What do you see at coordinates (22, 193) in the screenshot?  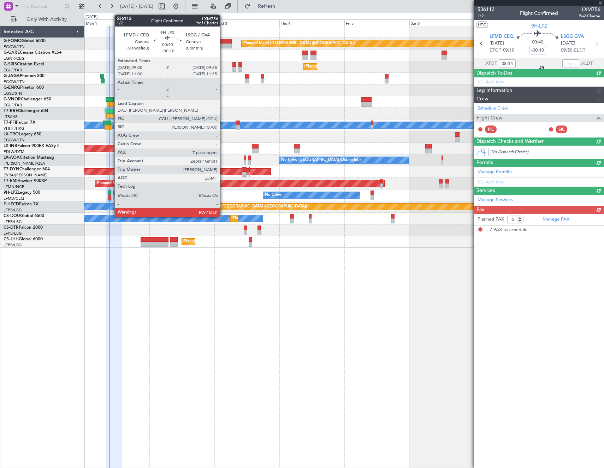 I see `a: 9H-LPZLegacy 500` at bounding box center [22, 193].